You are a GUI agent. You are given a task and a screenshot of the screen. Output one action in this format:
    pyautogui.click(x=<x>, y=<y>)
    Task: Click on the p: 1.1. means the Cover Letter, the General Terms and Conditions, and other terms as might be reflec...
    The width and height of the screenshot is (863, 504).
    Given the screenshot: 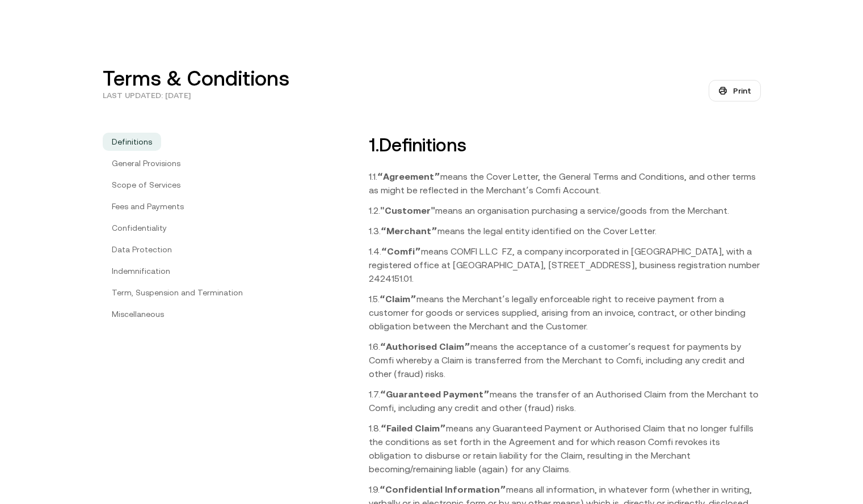 What is the action you would take?
    pyautogui.click(x=565, y=183)
    